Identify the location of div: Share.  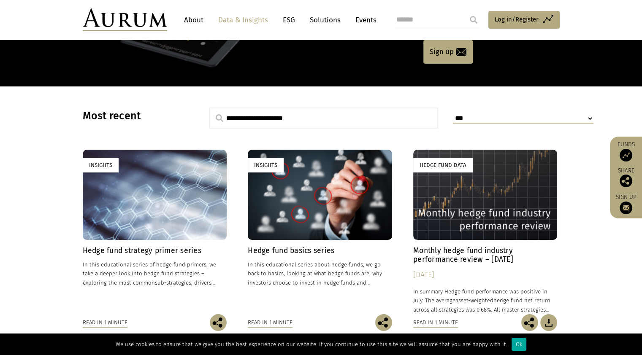
(625, 178).